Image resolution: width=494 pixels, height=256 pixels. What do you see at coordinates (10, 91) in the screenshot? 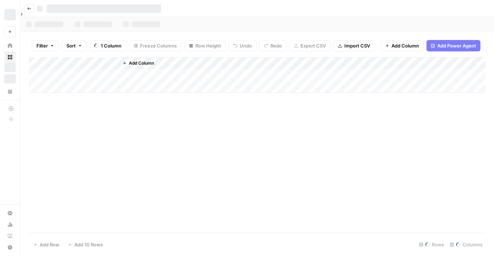
I see `a: Your Data` at bounding box center [10, 91].